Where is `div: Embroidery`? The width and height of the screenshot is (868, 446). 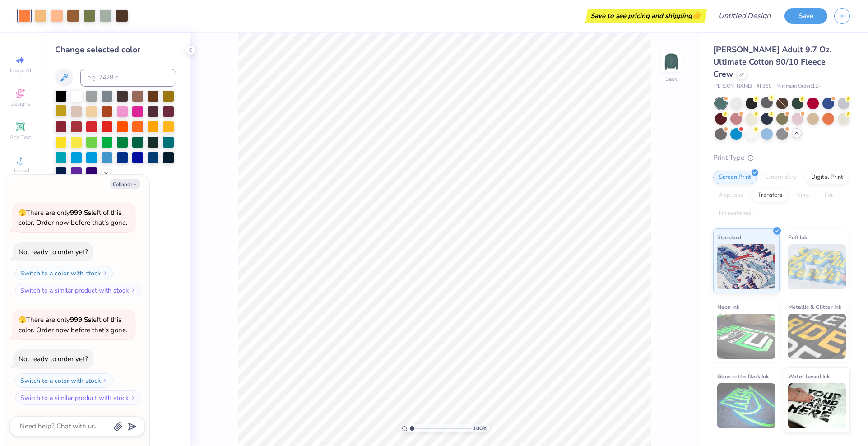 div: Embroidery is located at coordinates (781, 178).